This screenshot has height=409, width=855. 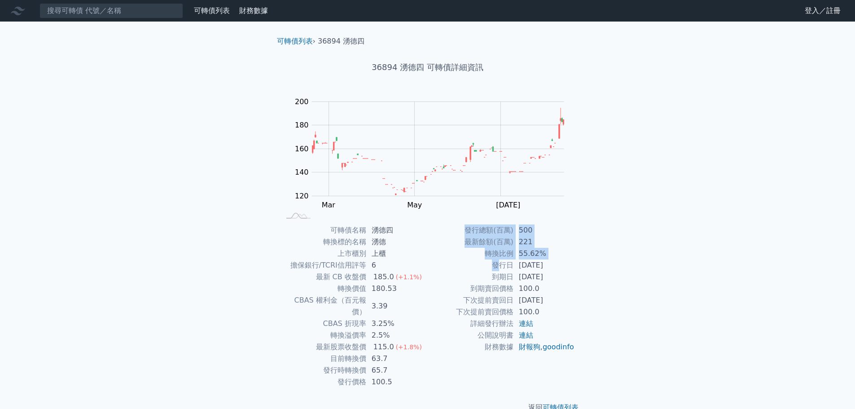 What do you see at coordinates (323, 324) in the screenshot?
I see `td: CBAS 折現率` at bounding box center [323, 324].